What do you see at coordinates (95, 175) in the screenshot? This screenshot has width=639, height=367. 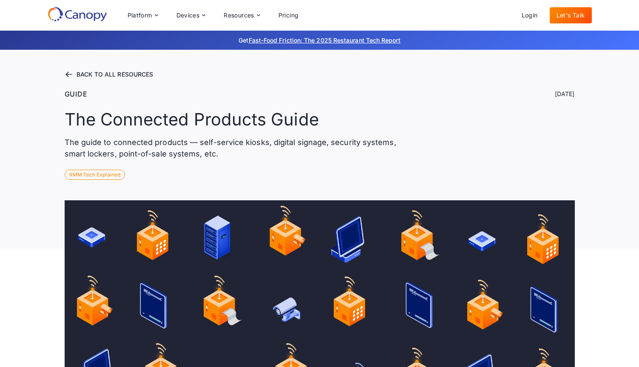 I see `div: RMM Tech Explained` at bounding box center [95, 175].